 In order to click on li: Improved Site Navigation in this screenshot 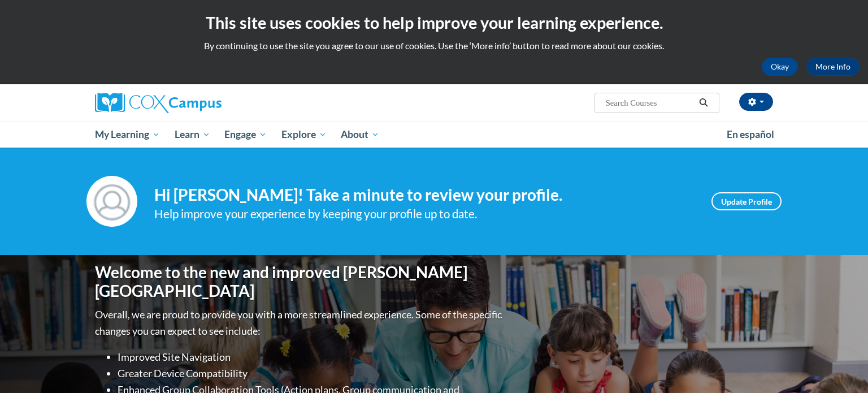, I will do `click(311, 357)`.